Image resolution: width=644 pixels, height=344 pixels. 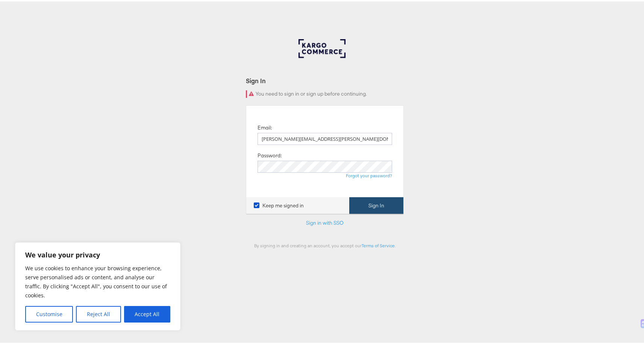 What do you see at coordinates (98, 253) in the screenshot?
I see `p: We value your privacy` at bounding box center [98, 253].